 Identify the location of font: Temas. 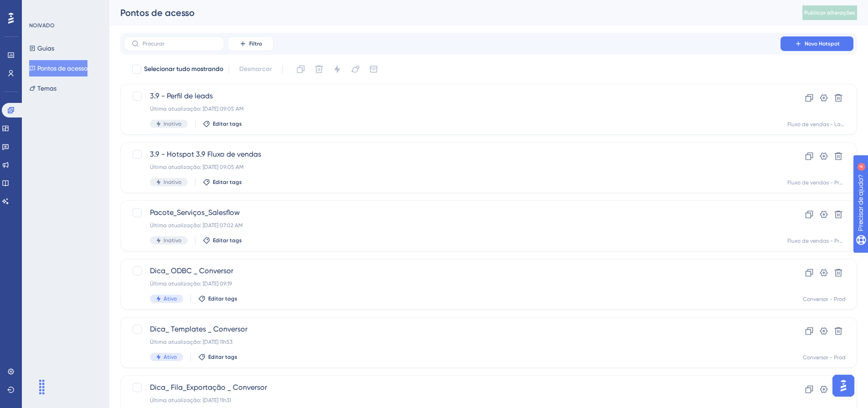
(47, 88).